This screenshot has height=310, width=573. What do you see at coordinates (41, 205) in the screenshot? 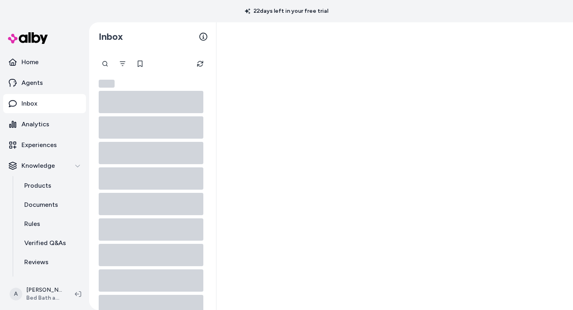
I see `p: Documents` at bounding box center [41, 205].